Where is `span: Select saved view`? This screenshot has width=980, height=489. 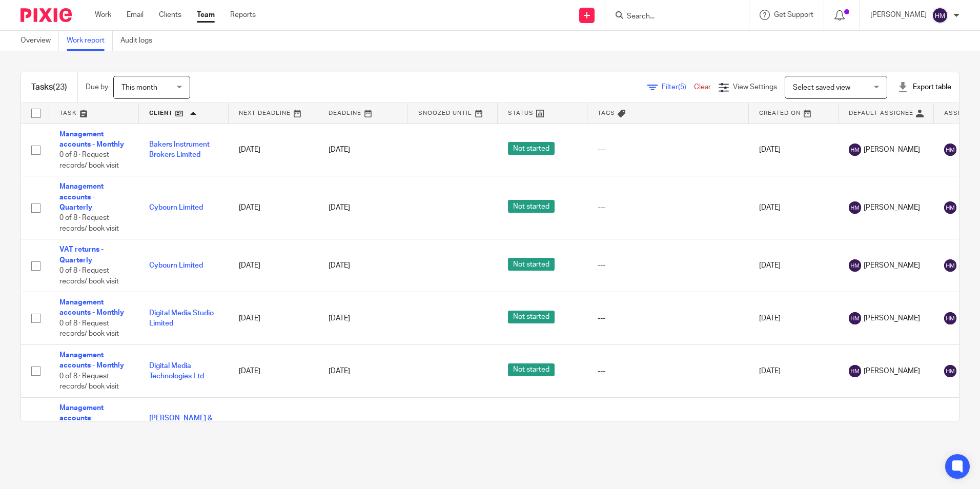
span: Select saved view is located at coordinates (822, 88).